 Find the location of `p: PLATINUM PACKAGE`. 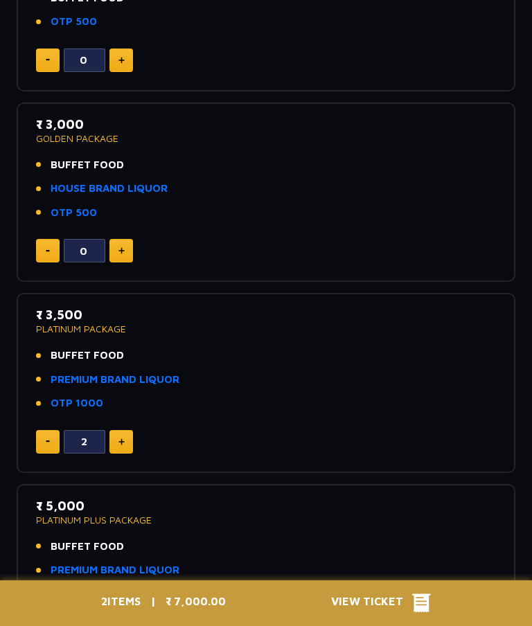

p: PLATINUM PACKAGE is located at coordinates (266, 329).